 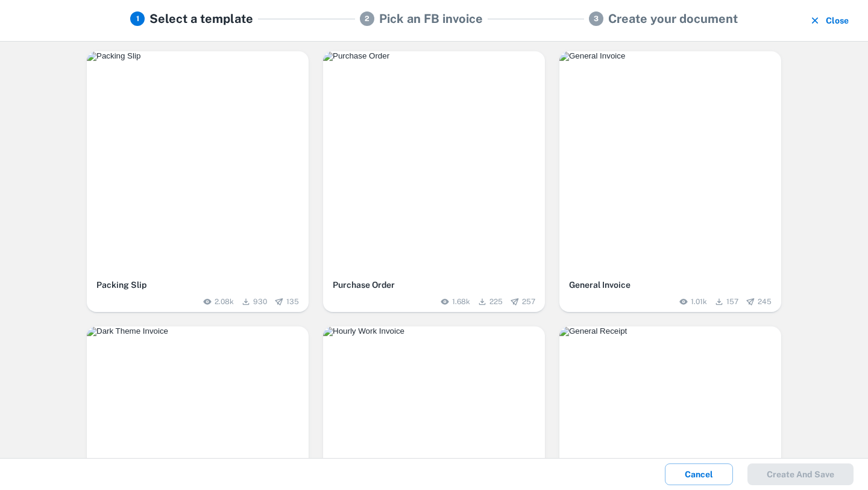 What do you see at coordinates (224, 301) in the screenshot?
I see `span: 2.08k` at bounding box center [224, 301].